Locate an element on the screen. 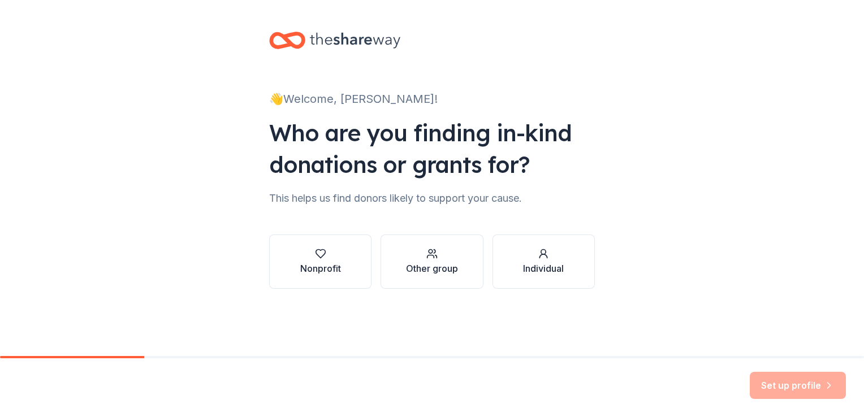 This screenshot has height=417, width=864. div: Nonprofit is located at coordinates (321, 269).